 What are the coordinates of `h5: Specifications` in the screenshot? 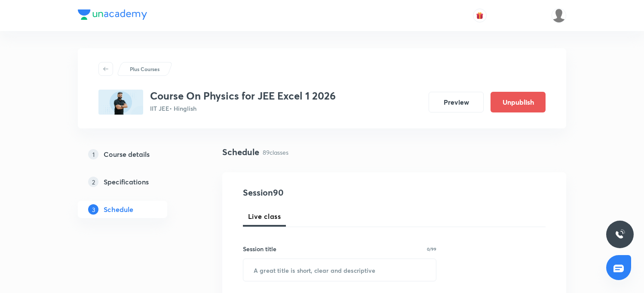 It's located at (126, 182).